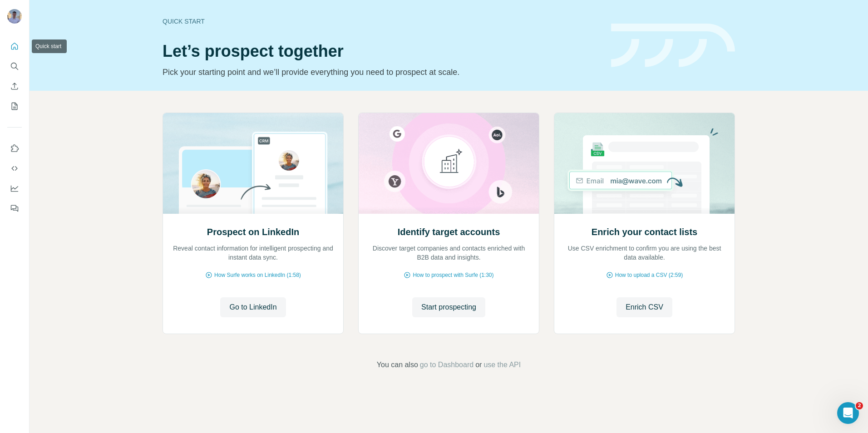 Image resolution: width=868 pixels, height=433 pixels. Describe the element at coordinates (381, 21) in the screenshot. I see `div: Quick start` at that location.